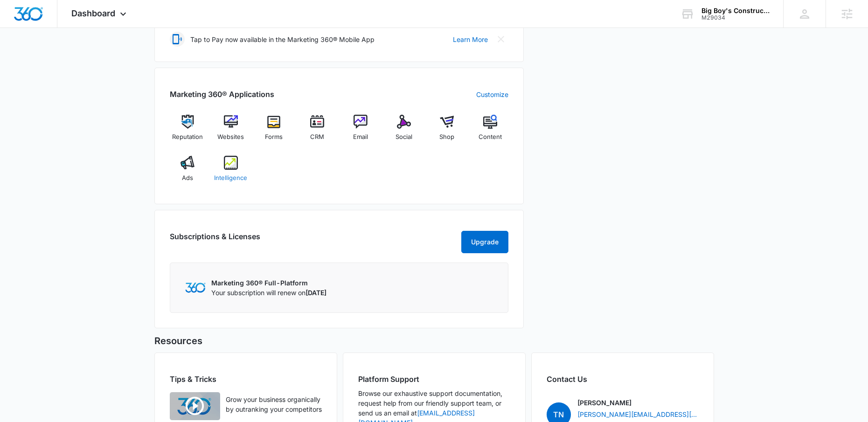  Describe the element at coordinates (230, 137) in the screenshot. I see `span: Websites` at that location.